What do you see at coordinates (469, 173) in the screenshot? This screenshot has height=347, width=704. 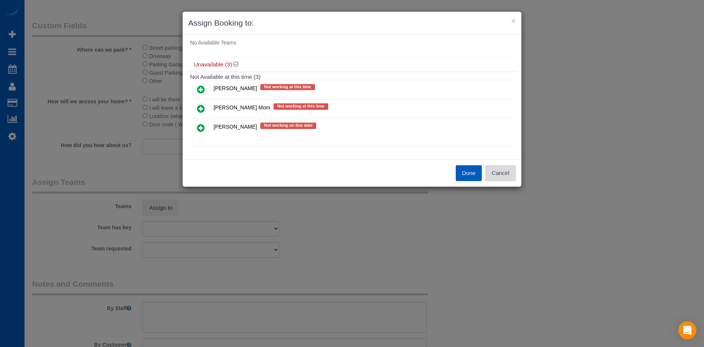 I see `button: Done` at bounding box center [469, 173].